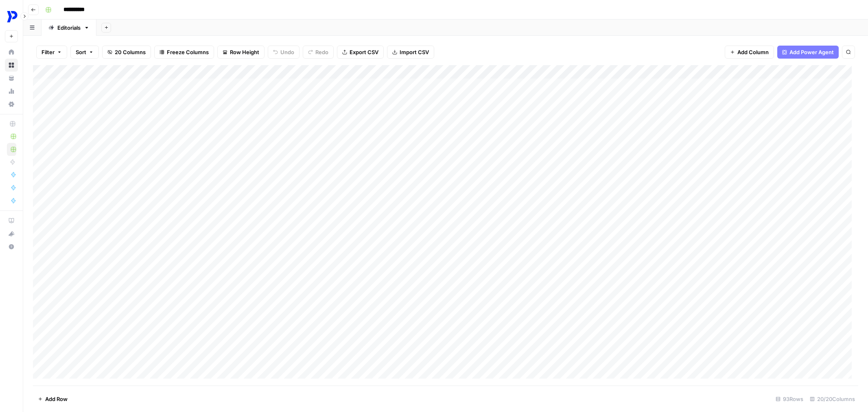 Image resolution: width=868 pixels, height=412 pixels. What do you see at coordinates (85, 52) in the screenshot?
I see `button: Sort` at bounding box center [85, 52].